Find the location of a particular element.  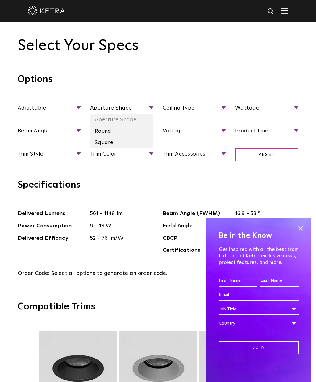

li: Aperture Shape is located at coordinates (122, 120).